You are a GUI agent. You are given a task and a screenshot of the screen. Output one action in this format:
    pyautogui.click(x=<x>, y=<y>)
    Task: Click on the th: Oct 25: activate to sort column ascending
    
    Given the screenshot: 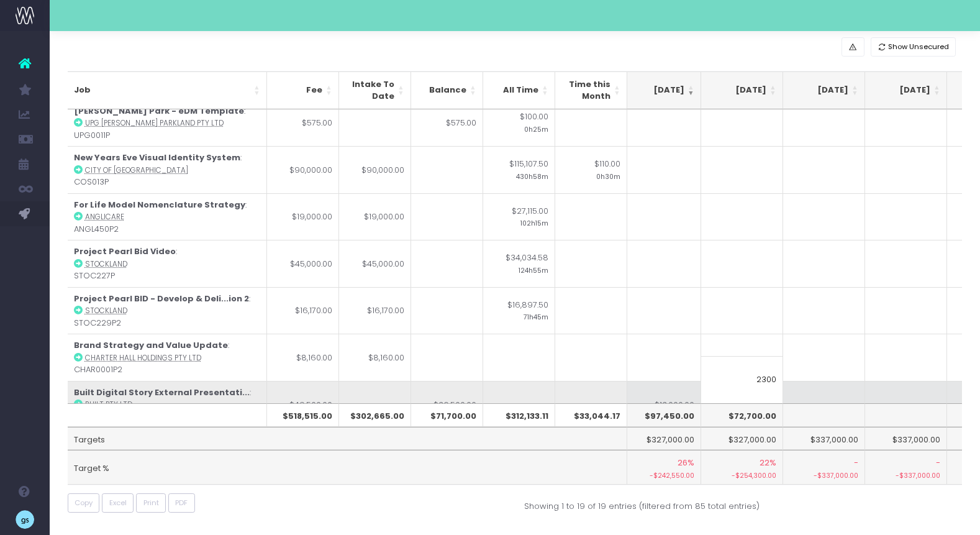 What is the action you would take?
    pyautogui.click(x=825, y=90)
    